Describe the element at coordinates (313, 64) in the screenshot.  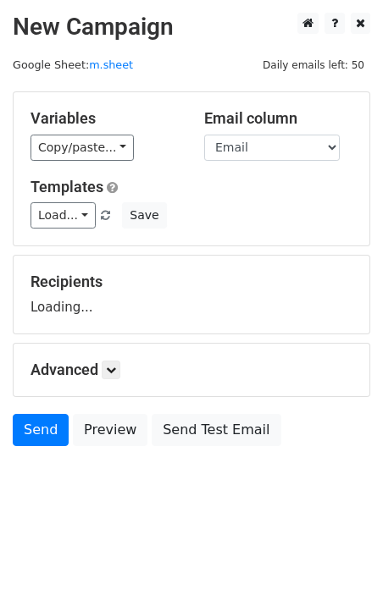
I see `a: Daily emails left: 50` at that location.